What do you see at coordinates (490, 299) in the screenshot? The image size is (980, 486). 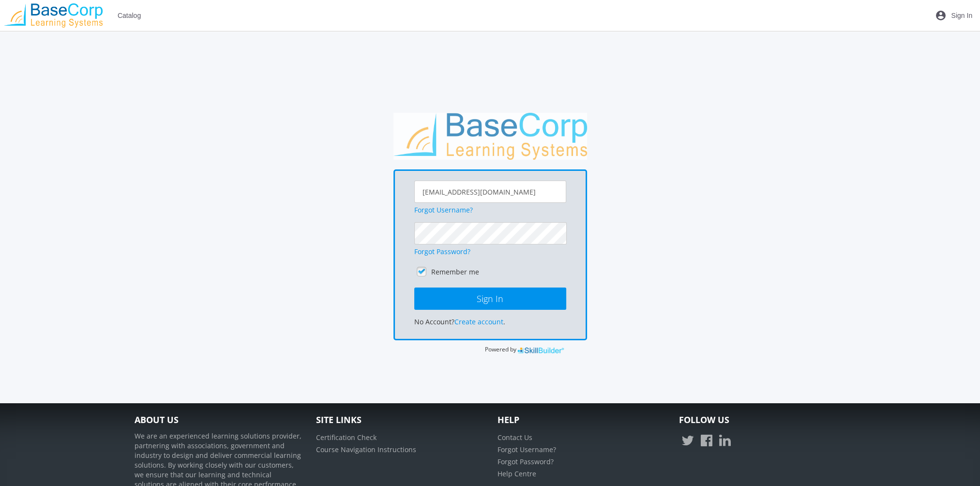 I see `button: Sign In` at bounding box center [490, 299].